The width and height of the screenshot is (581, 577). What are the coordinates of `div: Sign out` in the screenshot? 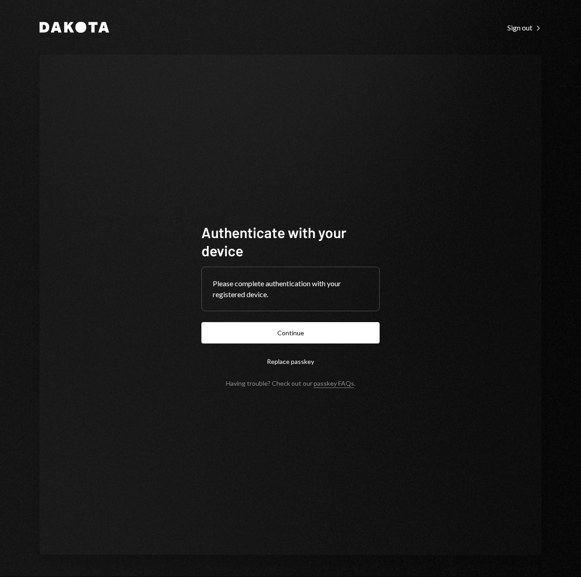 It's located at (524, 28).